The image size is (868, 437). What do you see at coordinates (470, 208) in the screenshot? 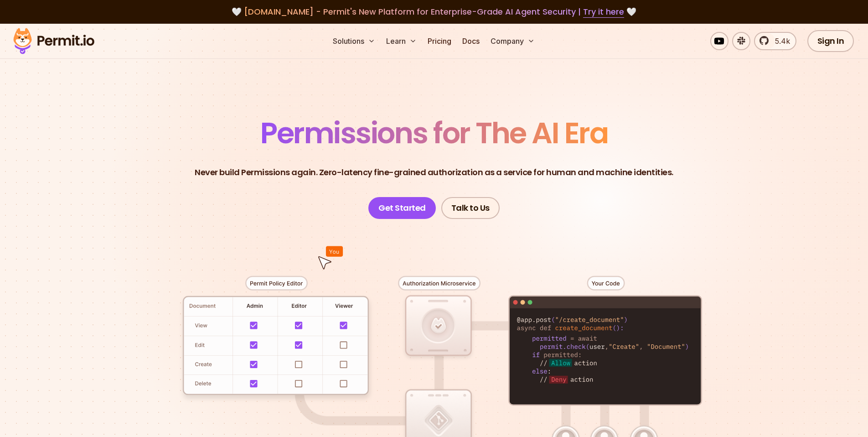
I see `a: Talk to Us` at bounding box center [470, 208].